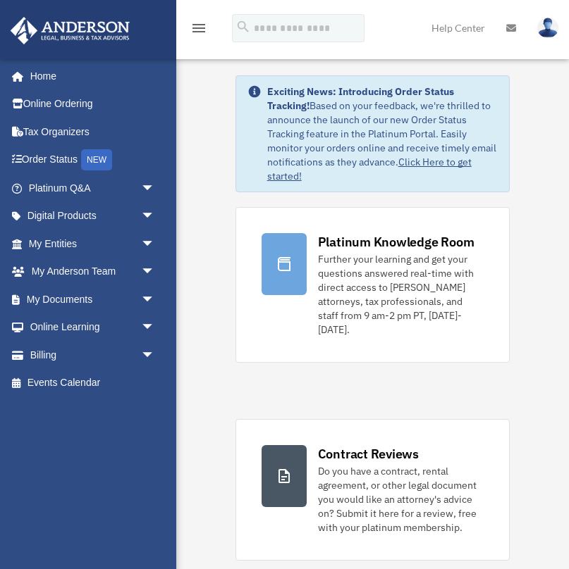 Image resolution: width=569 pixels, height=569 pixels. Describe the element at coordinates (199, 28) in the screenshot. I see `i: menu` at that location.